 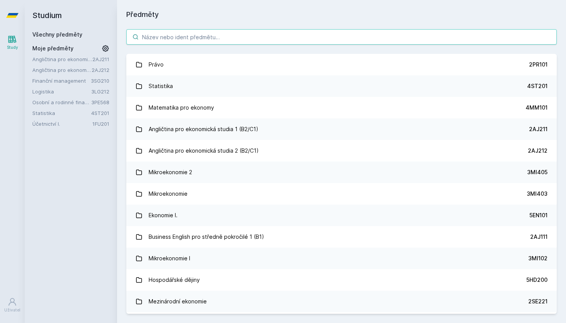 What do you see at coordinates (170, 173) in the screenshot?
I see `div: Mikroekonomie 2` at bounding box center [170, 173].